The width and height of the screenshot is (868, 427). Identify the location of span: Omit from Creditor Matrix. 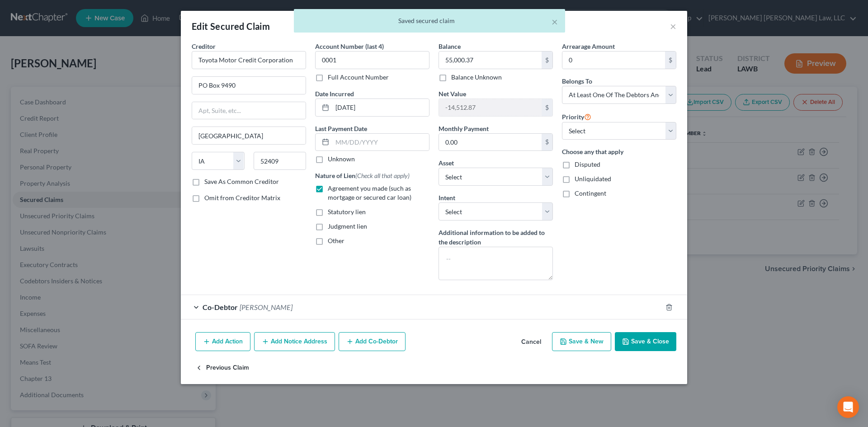
(243, 197).